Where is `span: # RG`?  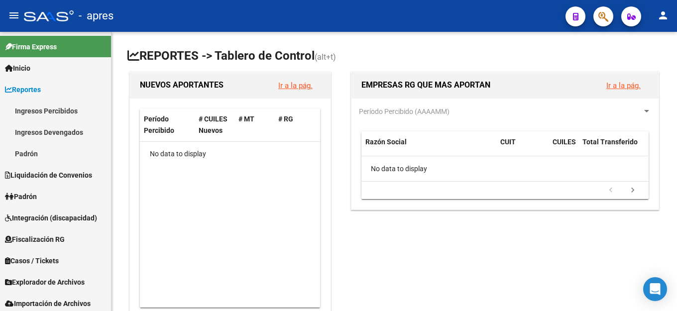
span: # RG is located at coordinates (286, 119).